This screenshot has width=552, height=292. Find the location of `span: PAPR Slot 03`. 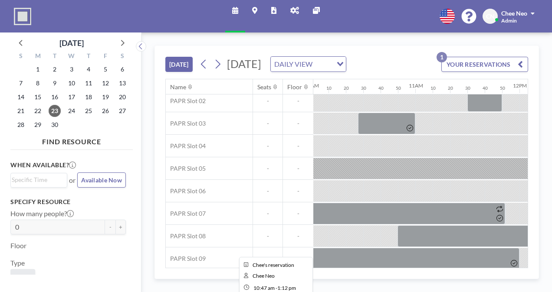

span: PAPR Slot 03 is located at coordinates (186, 124).